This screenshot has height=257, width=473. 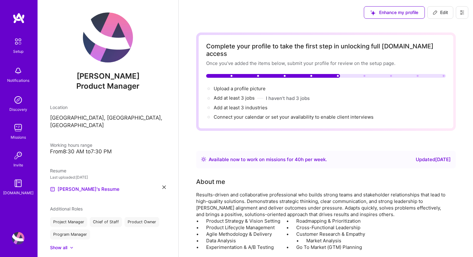 I want to click on img: bell, so click(x=18, y=71).